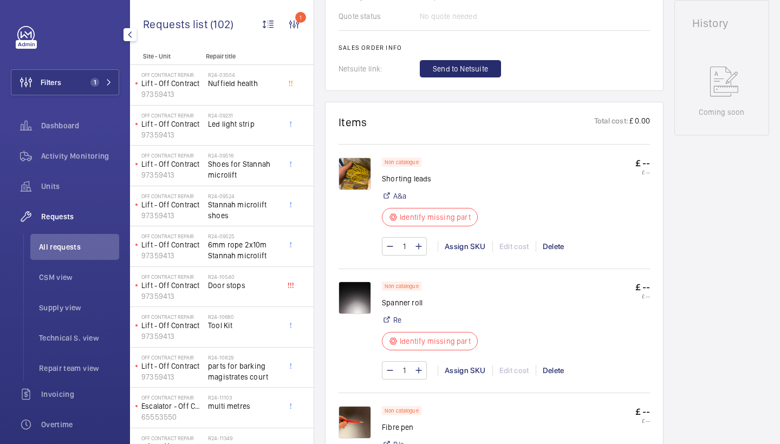  Describe the element at coordinates (172, 407) in the screenshot. I see `p: Escalator - Off Contract` at that location.